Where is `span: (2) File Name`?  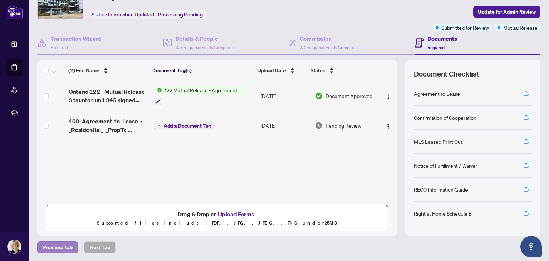 span: (2) File Name is located at coordinates (84, 70).